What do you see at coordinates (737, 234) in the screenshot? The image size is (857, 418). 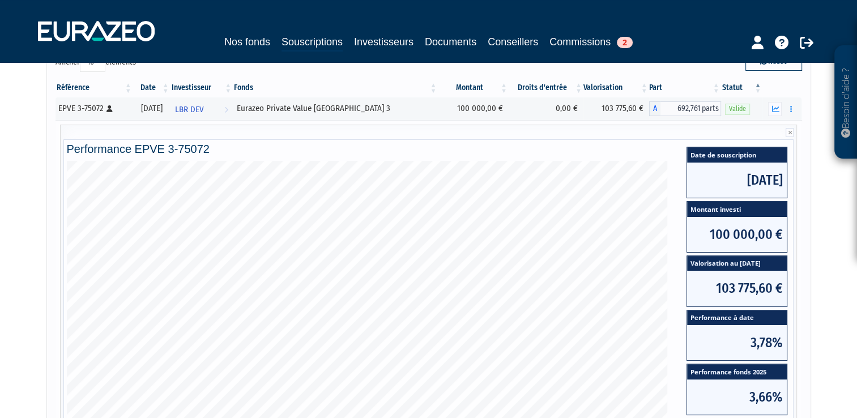 I see `span: 100 000,00 €` at bounding box center [737, 234].